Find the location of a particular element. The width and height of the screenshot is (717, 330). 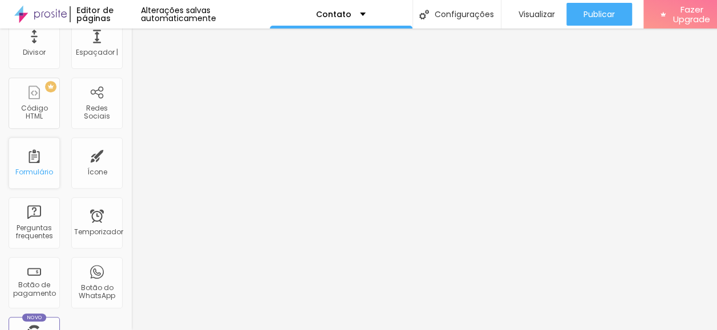

div: Editor de páginas is located at coordinates (105, 14).